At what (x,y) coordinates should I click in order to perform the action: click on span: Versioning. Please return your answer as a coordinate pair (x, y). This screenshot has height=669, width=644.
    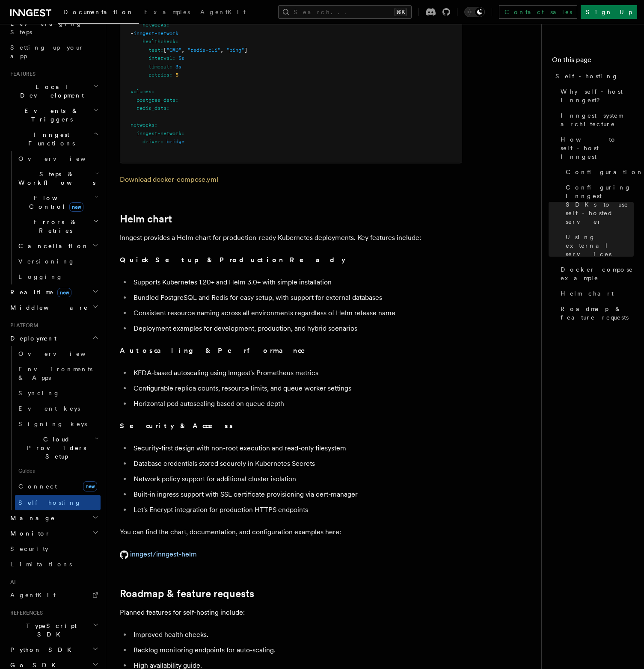
    Looking at the image, I should click on (47, 262).